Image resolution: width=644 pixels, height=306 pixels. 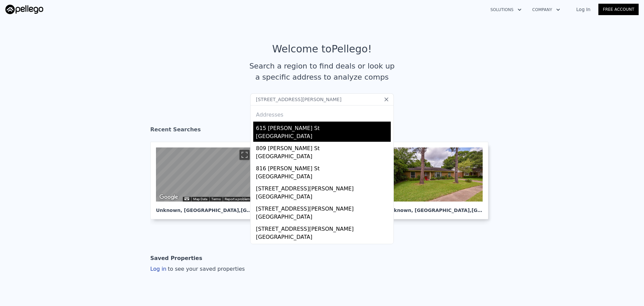 I want to click on div: Addresses, so click(x=322, y=113).